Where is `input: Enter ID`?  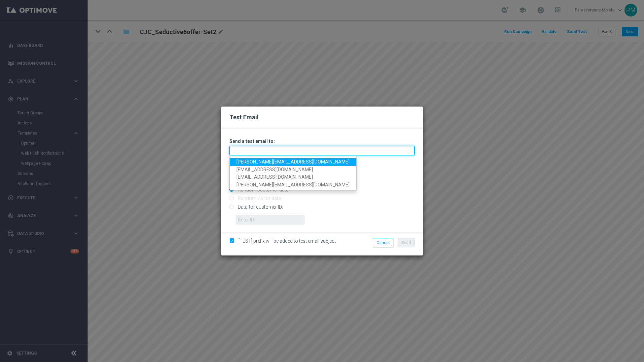
input: Enter ID is located at coordinates (270, 220).